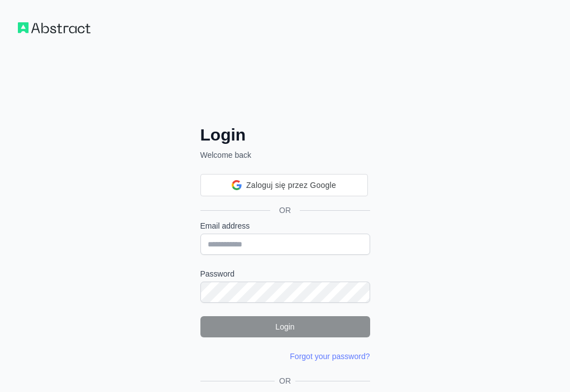  Describe the element at coordinates (285, 327) in the screenshot. I see `button: Login` at that location.